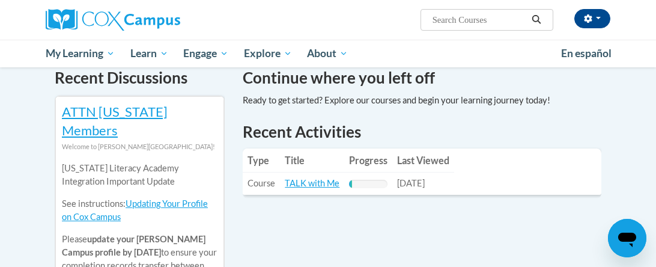 The height and width of the screenshot is (267, 656). Describe the element at coordinates (133, 20) in the screenshot. I see `a: Cox Campus` at that location.